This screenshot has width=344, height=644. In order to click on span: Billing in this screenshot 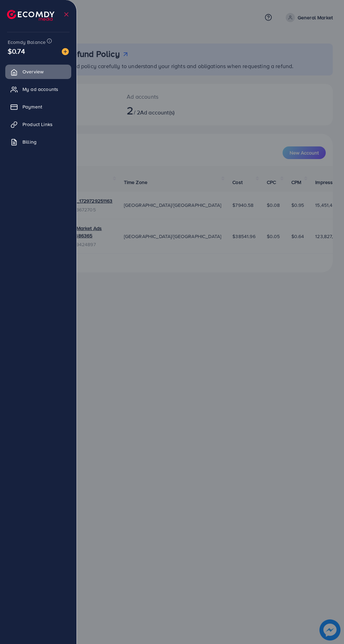, I will do `click(29, 142)`.